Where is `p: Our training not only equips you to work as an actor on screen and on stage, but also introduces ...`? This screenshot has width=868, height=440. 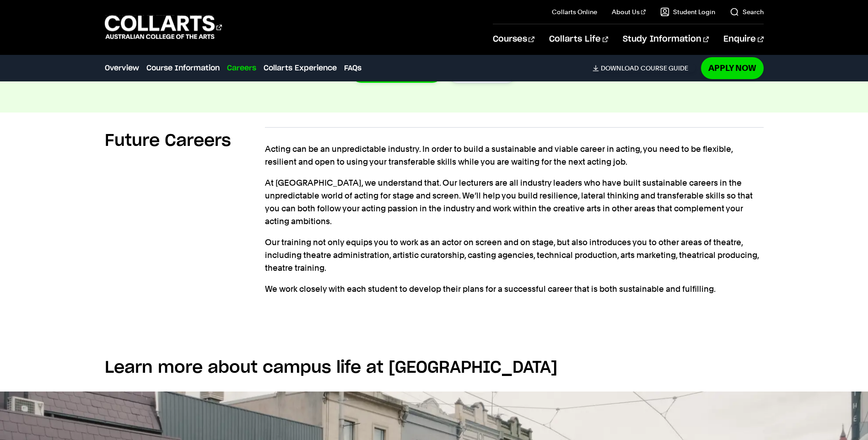
p: Our training not only equips you to work as an actor on screen and on stage, but also introduces ... is located at coordinates (514, 255).